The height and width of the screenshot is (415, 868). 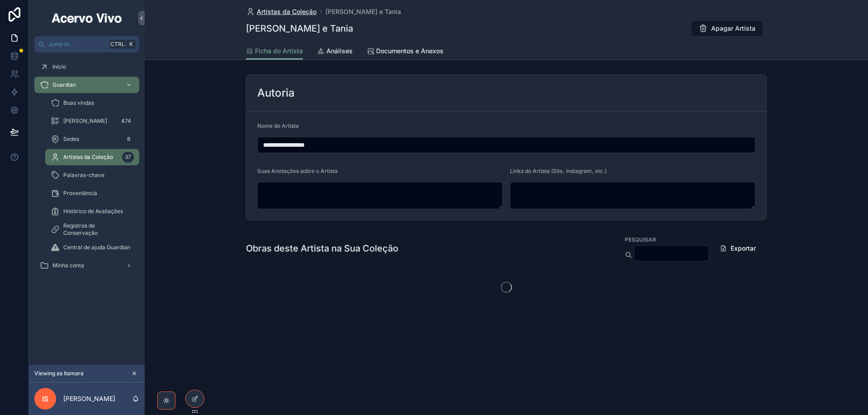 I want to click on span: Sedes, so click(x=71, y=139).